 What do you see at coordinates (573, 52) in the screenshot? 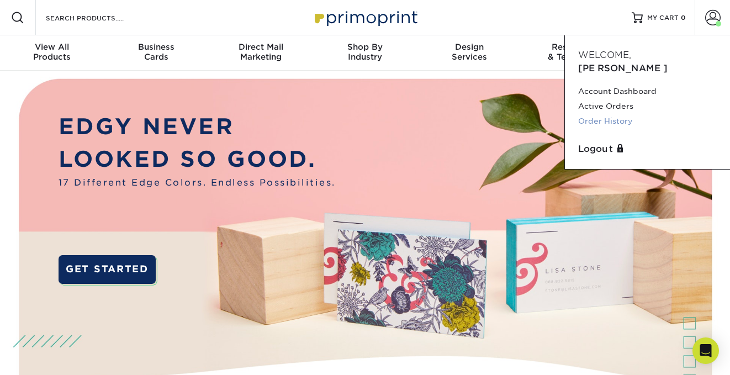
I see `div: & Templates` at bounding box center [573, 52].